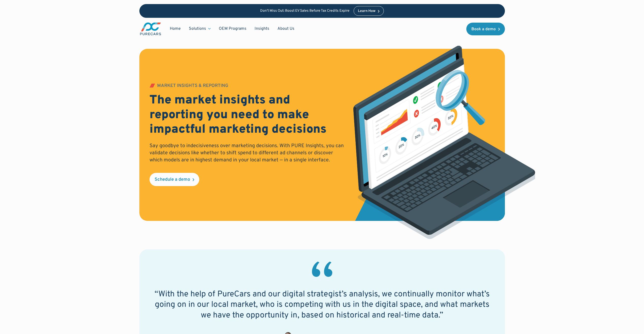 The image size is (644, 334). Describe the element at coordinates (484, 29) in the screenshot. I see `div: Book a demo` at that location.